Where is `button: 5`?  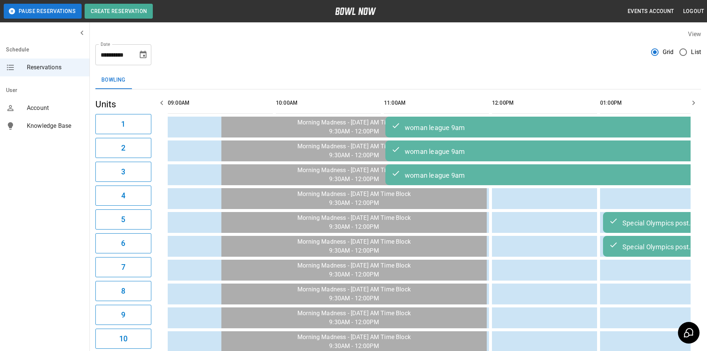
button: 5 is located at coordinates (123, 220).